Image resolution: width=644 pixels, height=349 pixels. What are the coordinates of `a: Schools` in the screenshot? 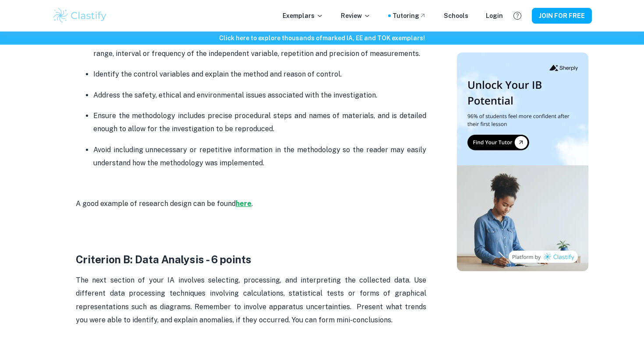 It's located at (456, 16).